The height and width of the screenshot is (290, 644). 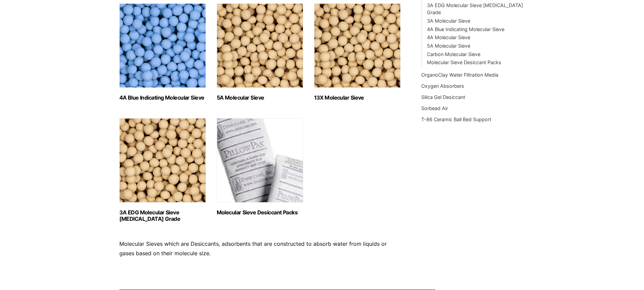 What do you see at coordinates (163, 52) in the screenshot?
I see `a: Visit product category 4A Blue Indicating Molecular Sieve` at bounding box center [163, 52].